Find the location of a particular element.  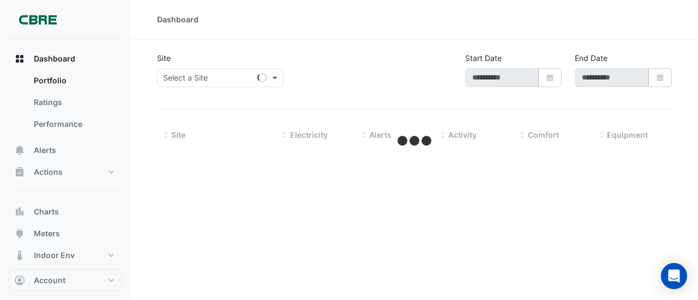

button: Account is located at coordinates (65, 281).